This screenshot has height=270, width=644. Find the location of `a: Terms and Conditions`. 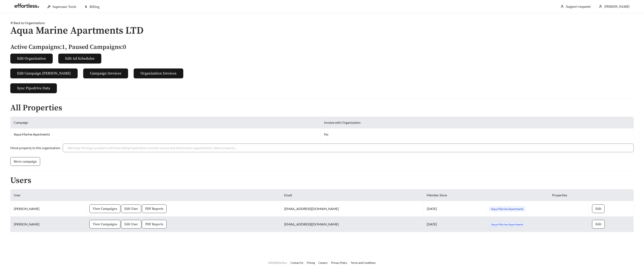

a: Terms and Conditions is located at coordinates (364, 263).